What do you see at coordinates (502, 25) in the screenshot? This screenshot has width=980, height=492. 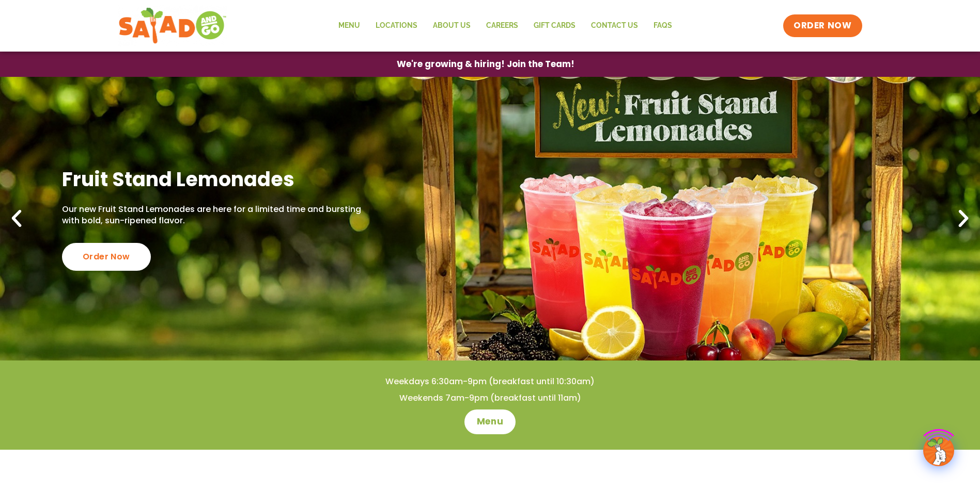 I see `a: Careers` at bounding box center [502, 25].